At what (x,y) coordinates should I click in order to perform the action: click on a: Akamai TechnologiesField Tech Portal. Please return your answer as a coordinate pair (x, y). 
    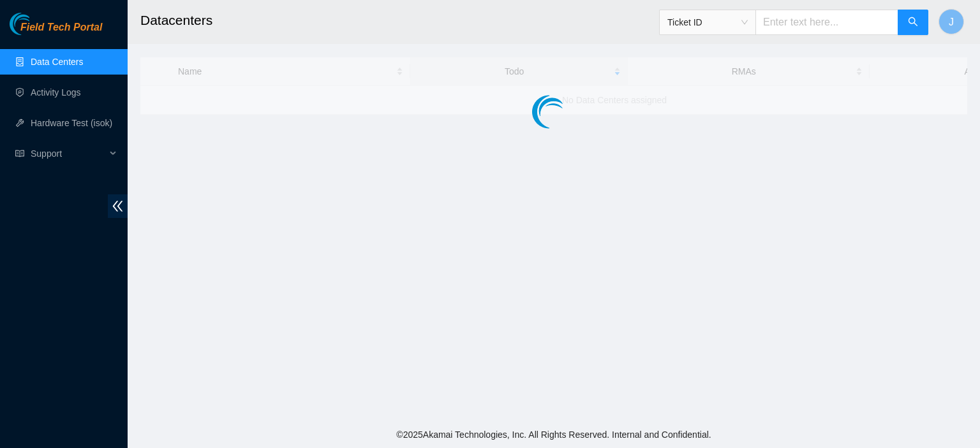
    Looking at the image, I should click on (55, 32).